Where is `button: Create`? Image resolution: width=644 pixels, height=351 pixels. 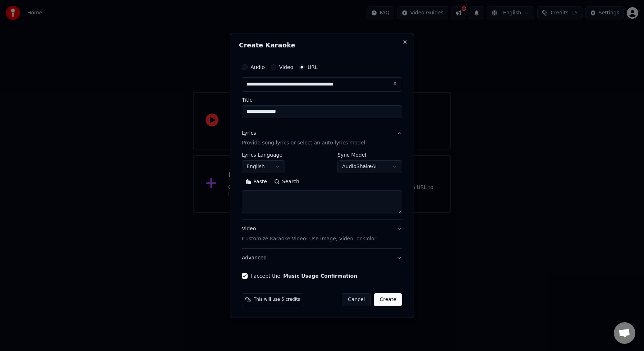 button: Create is located at coordinates (388, 299).